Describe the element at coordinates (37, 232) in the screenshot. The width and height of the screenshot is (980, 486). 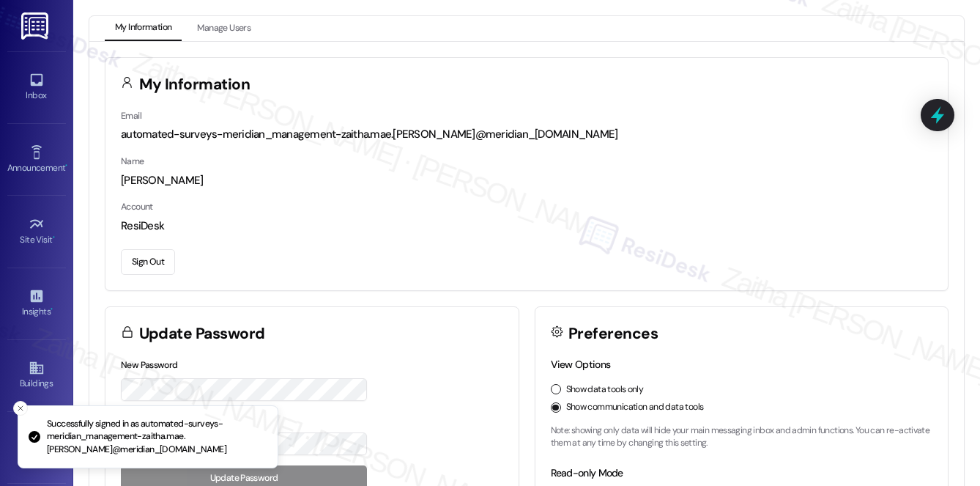
I see `a: Site Visit •` at that location.